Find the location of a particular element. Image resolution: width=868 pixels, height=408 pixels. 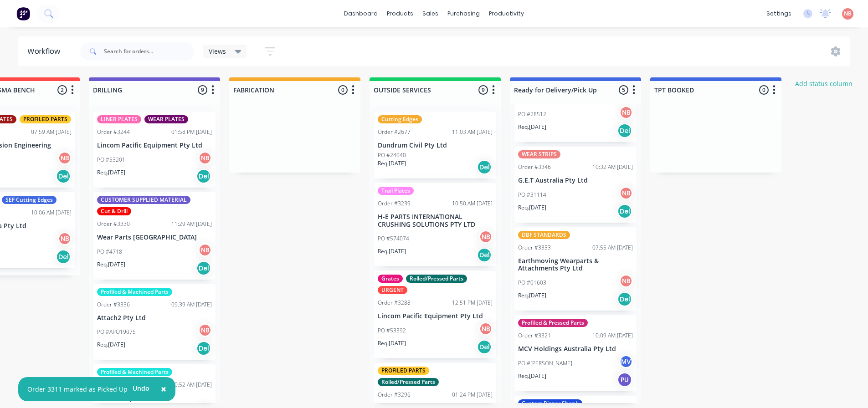

p: PO #574074 is located at coordinates (393, 239).